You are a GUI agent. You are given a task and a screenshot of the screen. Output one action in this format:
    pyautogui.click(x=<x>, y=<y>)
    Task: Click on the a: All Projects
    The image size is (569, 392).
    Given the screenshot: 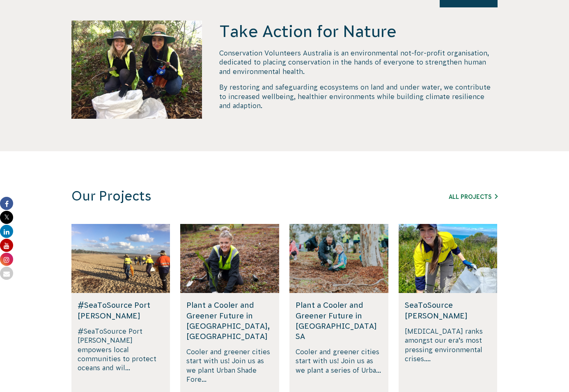 What is the action you would take?
    pyautogui.click(x=473, y=197)
    